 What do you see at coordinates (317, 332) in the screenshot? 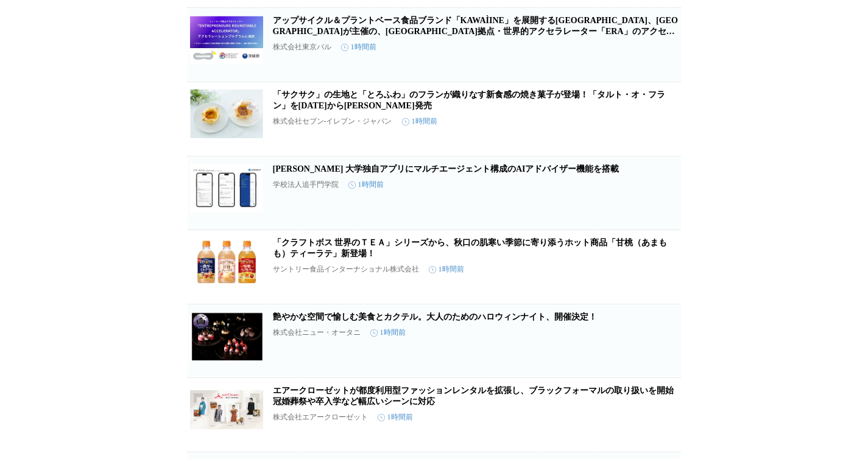
I see `p: 株式会社ニュー・オータニ` at bounding box center [317, 332].